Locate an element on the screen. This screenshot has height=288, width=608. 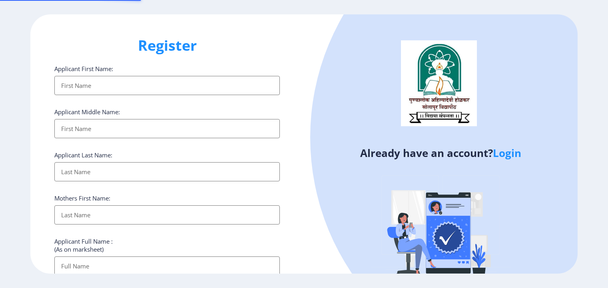
a: Login is located at coordinates (507, 153).